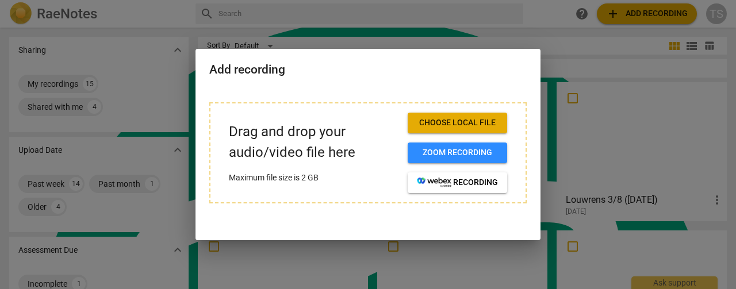  What do you see at coordinates (457, 183) in the screenshot?
I see `span: recording` at bounding box center [457, 183].